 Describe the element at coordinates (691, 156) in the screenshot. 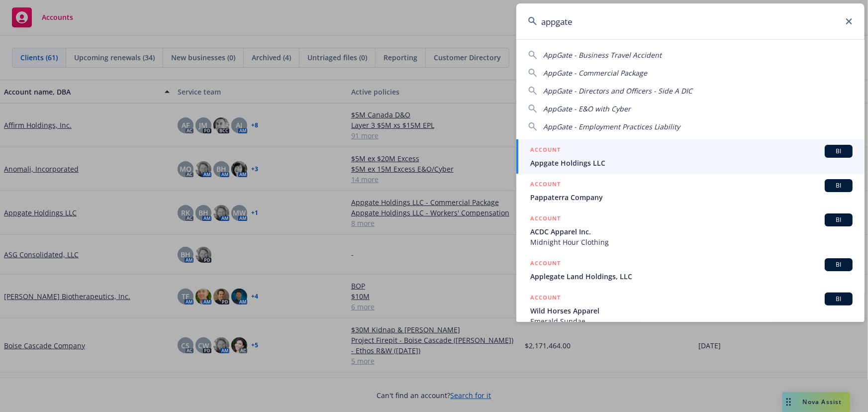

I see `a: ACCOUNTBIAppgate Holdings LLC` at that location.